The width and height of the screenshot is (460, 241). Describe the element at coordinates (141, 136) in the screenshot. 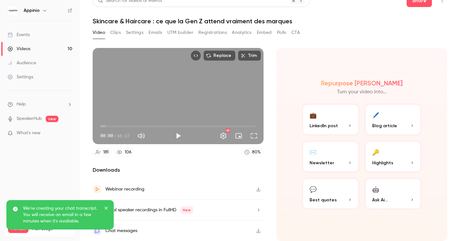

I see `button: Mute` at that location.